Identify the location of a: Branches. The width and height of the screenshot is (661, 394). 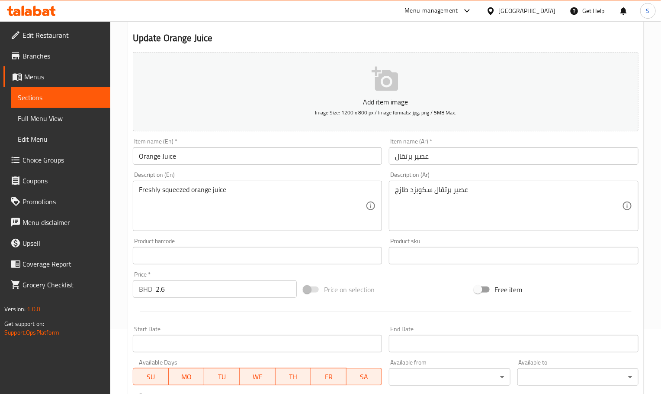
(57, 56).